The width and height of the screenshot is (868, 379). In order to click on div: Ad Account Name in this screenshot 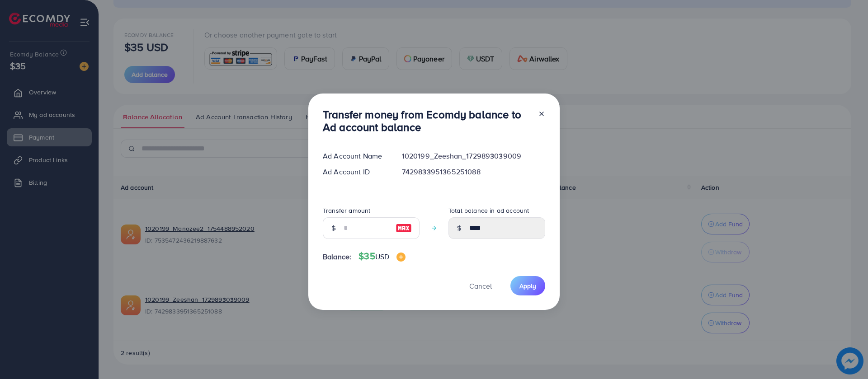, I will do `click(355, 156)`.